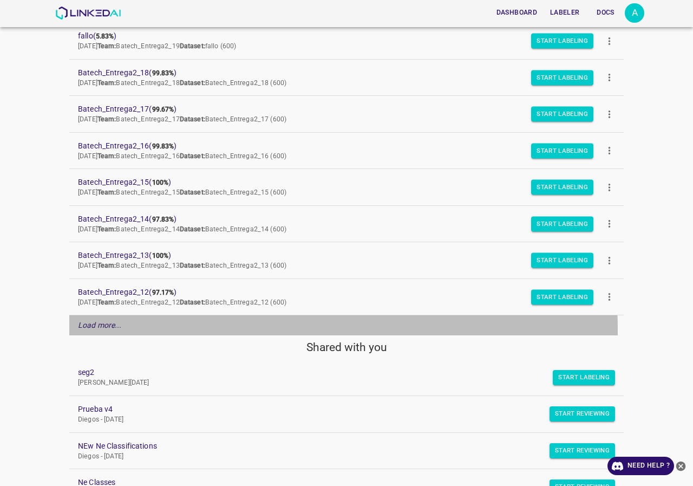 The image size is (693, 486). Describe the element at coordinates (338, 182) in the screenshot. I see `span: Batech_Entrega2_15 ( )` at that location.